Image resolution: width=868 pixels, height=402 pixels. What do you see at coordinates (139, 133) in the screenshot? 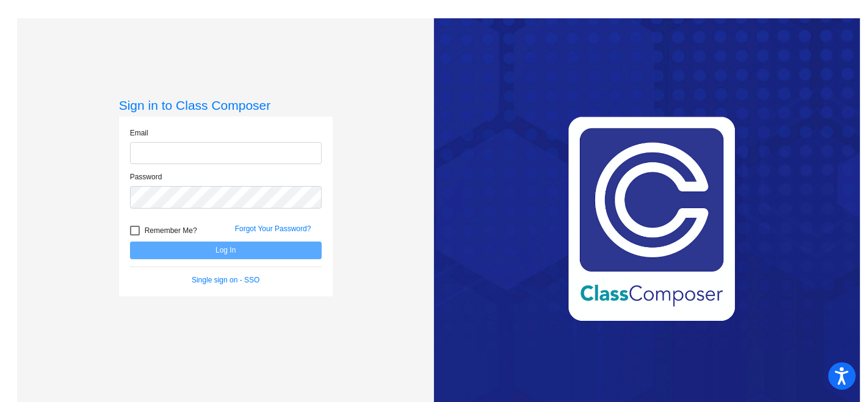
I see `label: Email` at bounding box center [139, 133].